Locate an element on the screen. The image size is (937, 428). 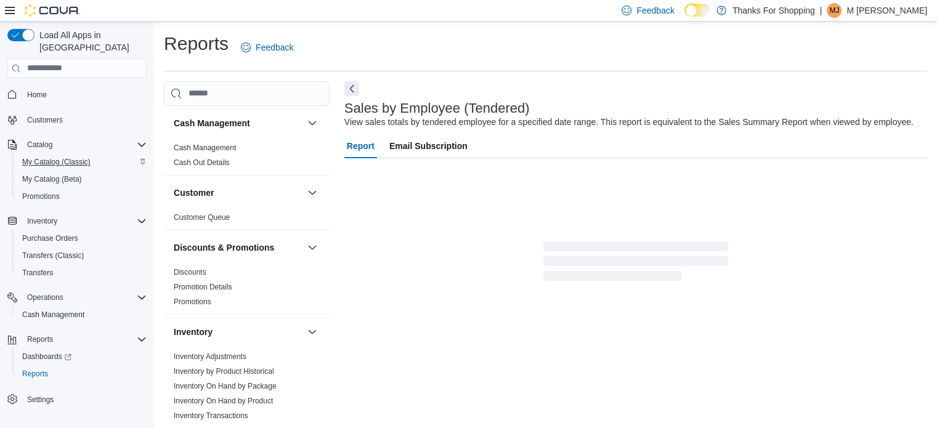
h3: Inventory is located at coordinates (193, 332).